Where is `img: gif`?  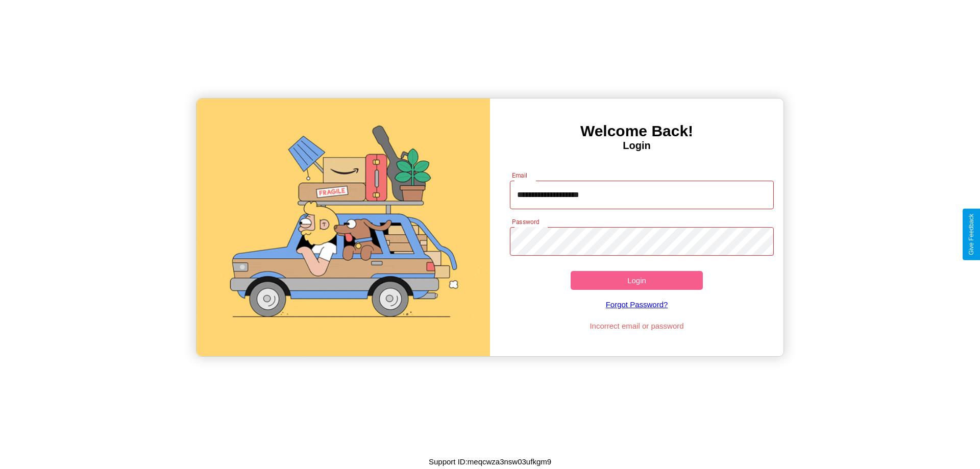
img: gif is located at coordinates (343, 227).